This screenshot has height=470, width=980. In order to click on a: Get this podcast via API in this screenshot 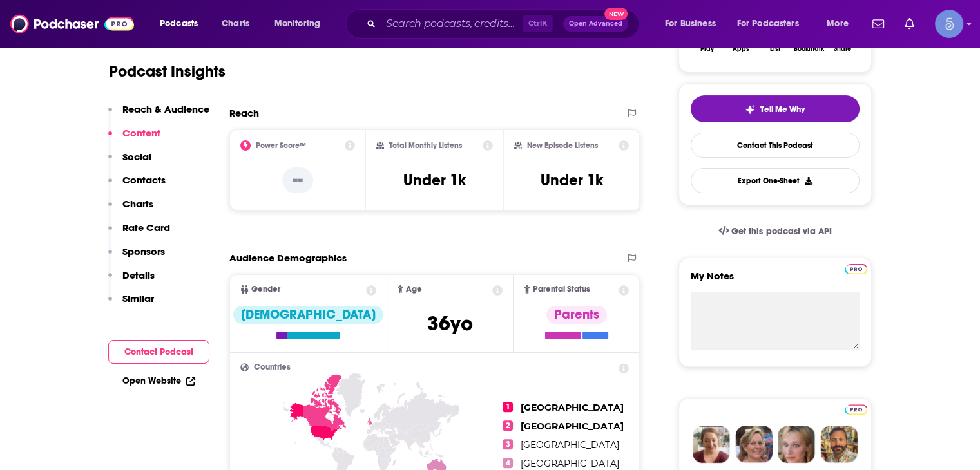, I will do `click(775, 231)`.